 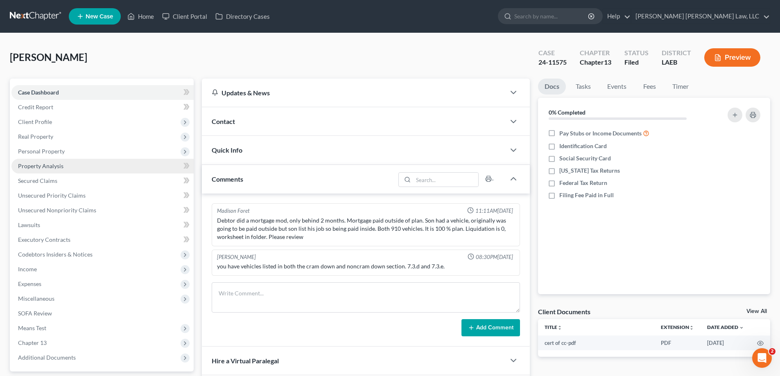 I want to click on a: Date Added expand_more, so click(x=725, y=327).